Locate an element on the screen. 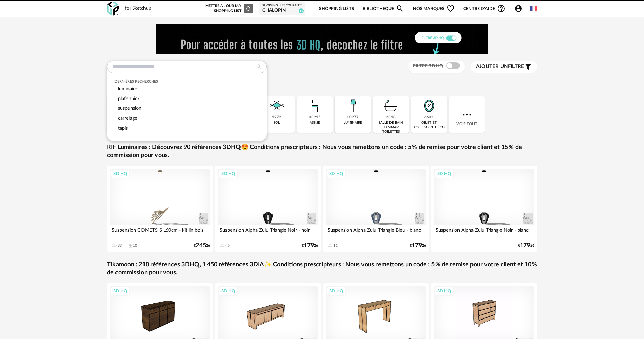 The image size is (644, 339). span: Help Circle Outline icon is located at coordinates (501, 8).